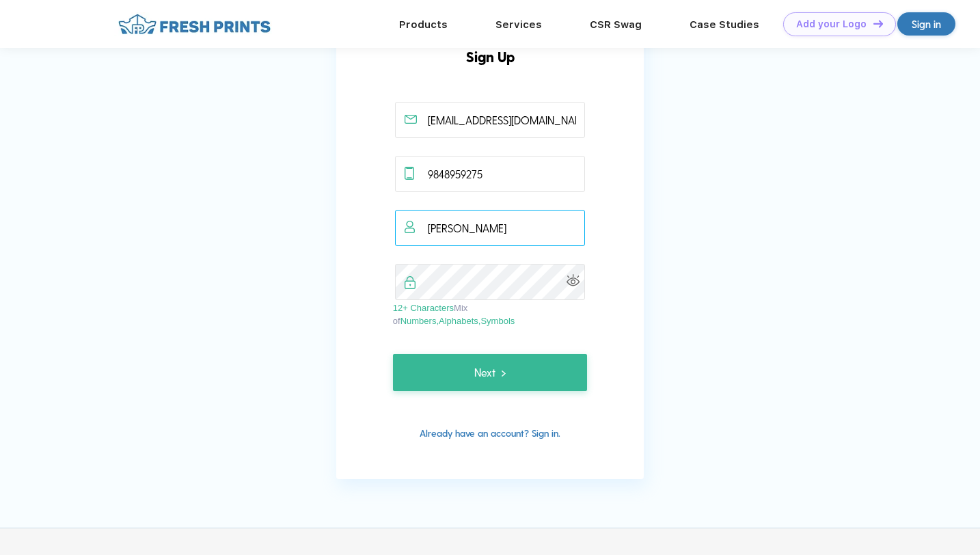 The width and height of the screenshot is (980, 555). Describe the element at coordinates (500, 373) in the screenshot. I see `img: next_white_arrow.svg` at that location.